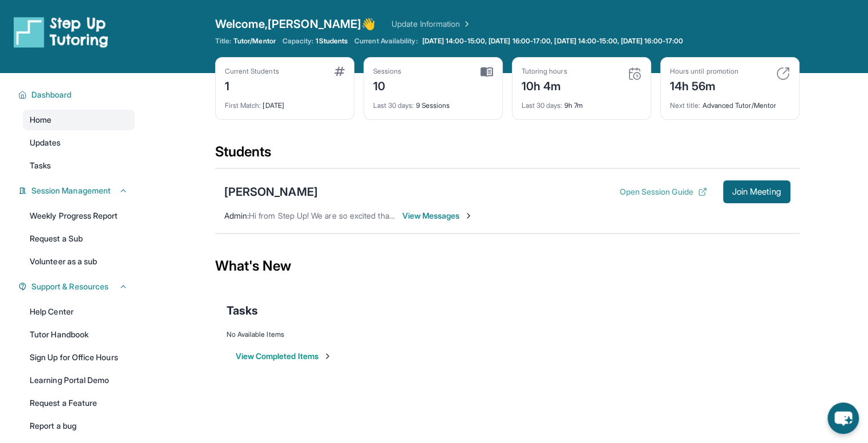 This screenshot has width=868, height=443. I want to click on div: 9h 7m, so click(581, 102).